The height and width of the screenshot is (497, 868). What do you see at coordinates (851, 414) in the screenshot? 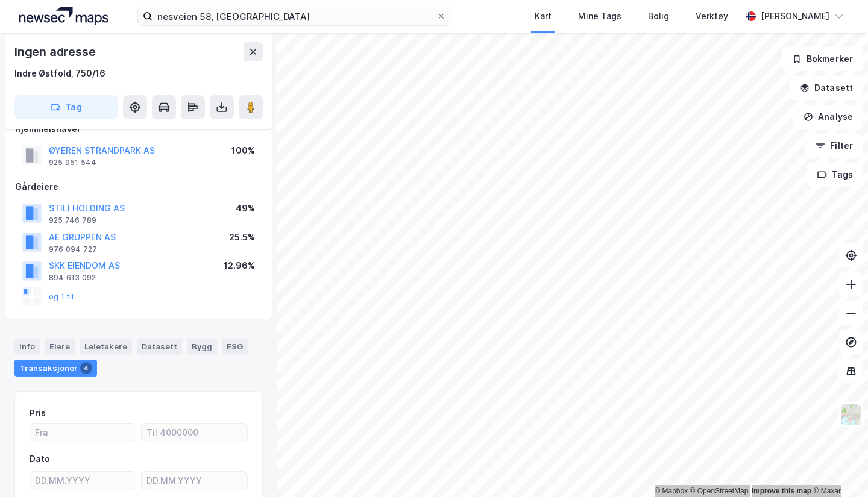
I see `img: Z` at bounding box center [851, 414].